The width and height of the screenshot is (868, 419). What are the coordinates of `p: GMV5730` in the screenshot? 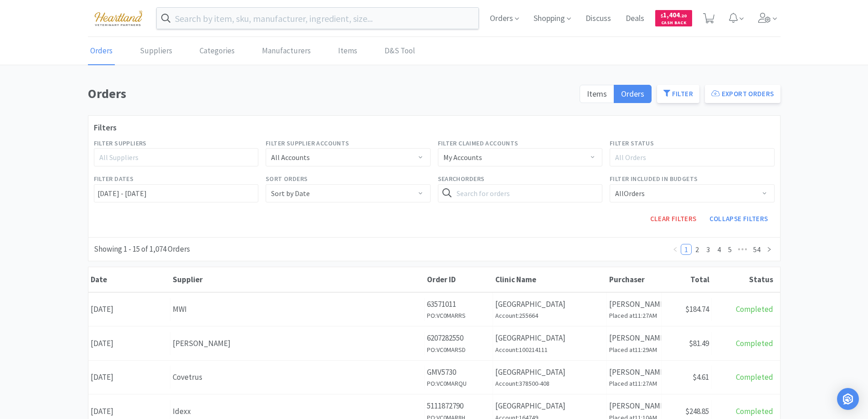 It's located at (459, 372).